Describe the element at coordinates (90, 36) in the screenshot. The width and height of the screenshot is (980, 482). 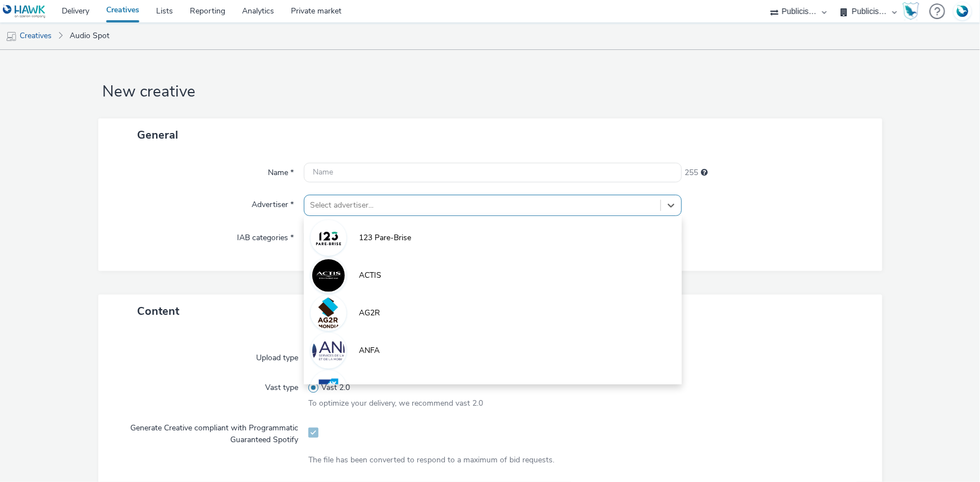
I see `a: Audio Spot` at that location.